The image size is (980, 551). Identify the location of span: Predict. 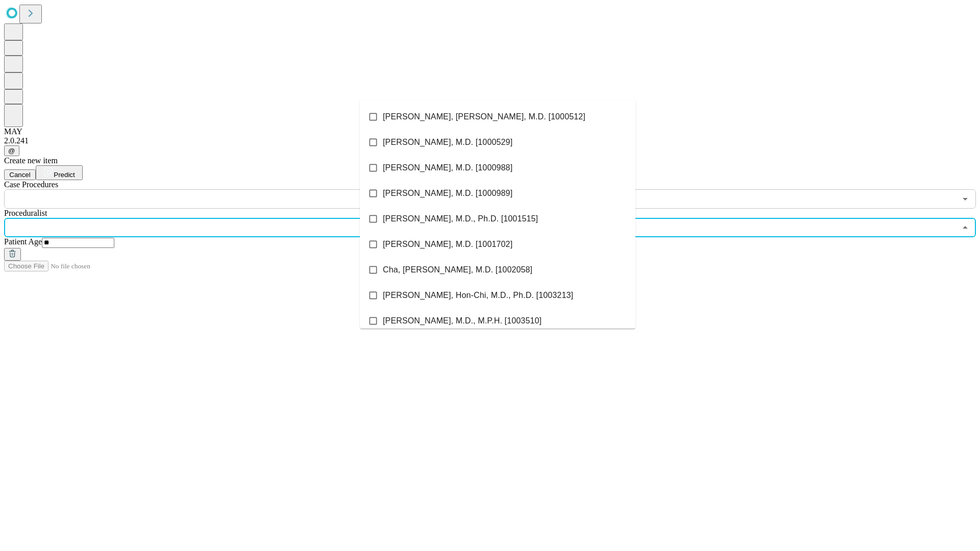
(64, 174).